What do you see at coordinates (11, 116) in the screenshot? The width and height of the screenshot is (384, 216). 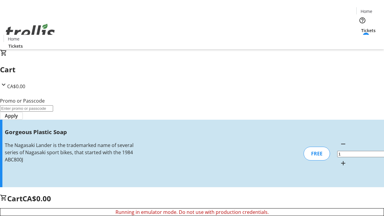 I see `span: Apply` at bounding box center [11, 116].